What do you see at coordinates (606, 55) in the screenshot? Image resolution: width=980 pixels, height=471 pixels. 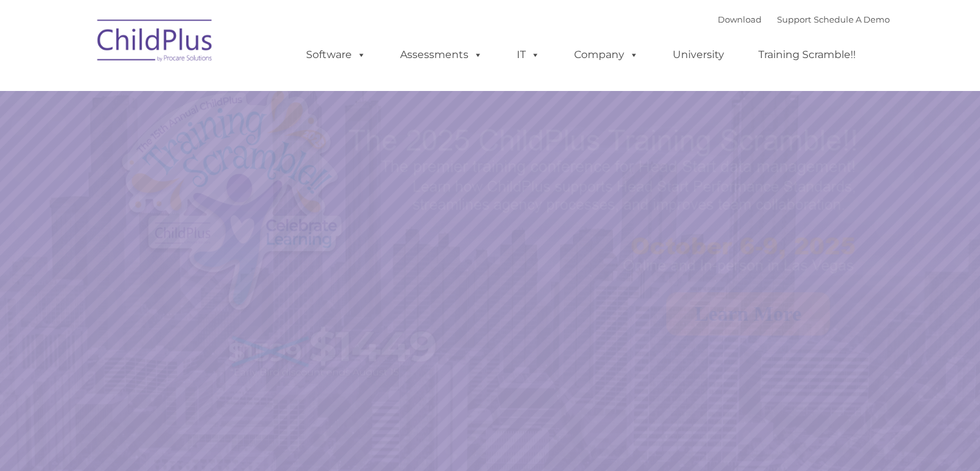 I see `a: Company` at bounding box center [606, 55].